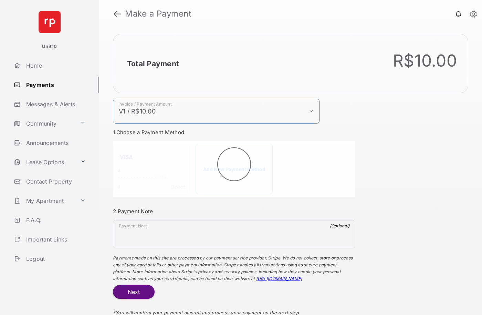 This screenshot has height=315, width=482. What do you see at coordinates (425, 61) in the screenshot?
I see `div: R$10.00` at bounding box center [425, 61].